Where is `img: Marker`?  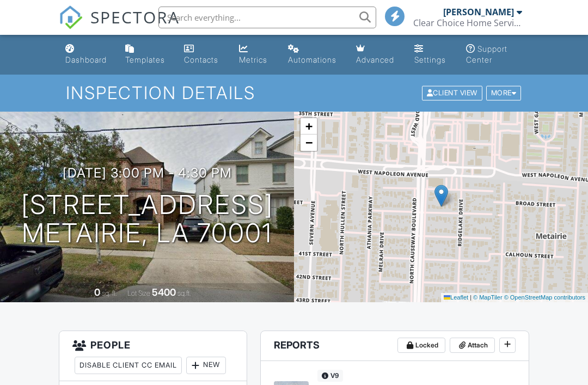 img: Marker is located at coordinates (441, 195).